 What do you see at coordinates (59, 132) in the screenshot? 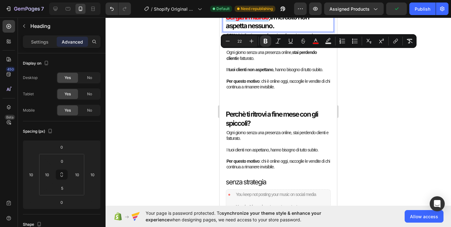
I see `p: I tuoi clienti non aspettano, hanno bisogno di tutto subito.` at bounding box center [59, 132].